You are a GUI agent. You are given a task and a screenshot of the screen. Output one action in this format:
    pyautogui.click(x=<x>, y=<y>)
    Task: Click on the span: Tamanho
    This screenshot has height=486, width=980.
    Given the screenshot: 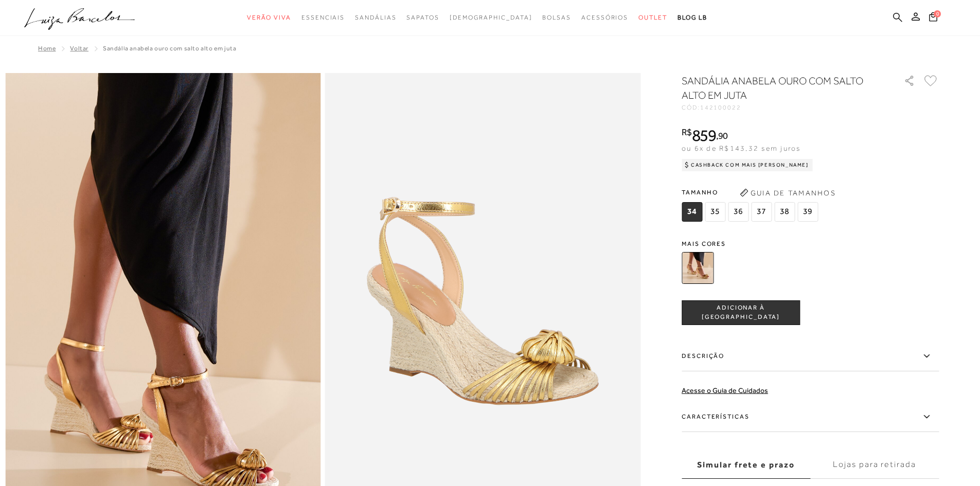 What is the action you would take?
    pyautogui.click(x=751, y=192)
    